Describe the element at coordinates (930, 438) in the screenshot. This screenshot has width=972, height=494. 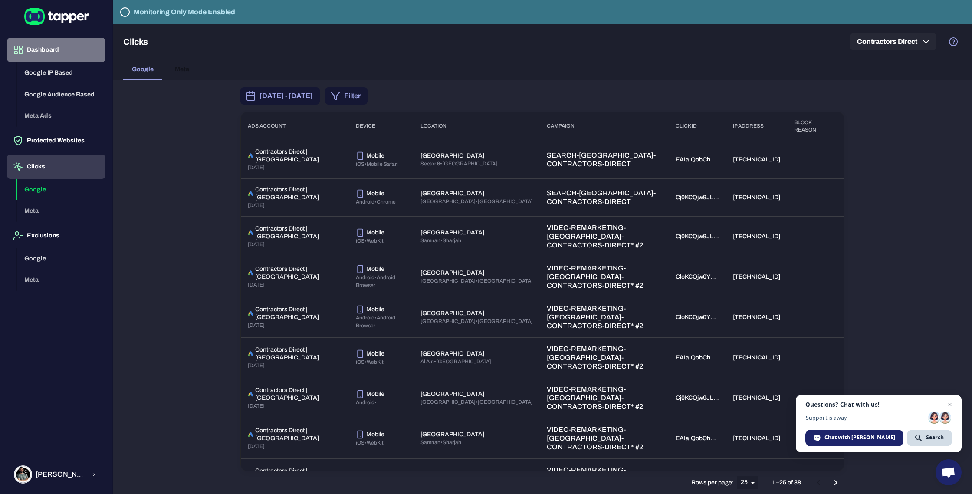
I see `div: Search` at that location.